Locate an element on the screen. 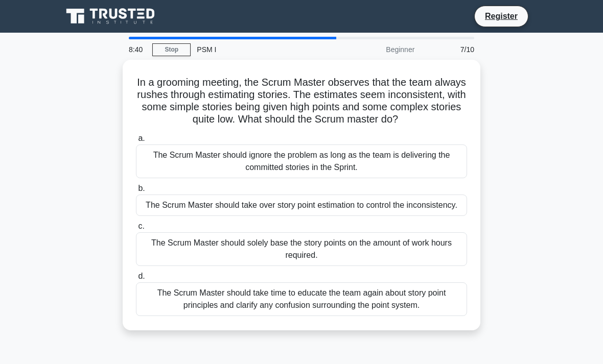 The height and width of the screenshot is (364, 603). span: d. is located at coordinates (141, 276).